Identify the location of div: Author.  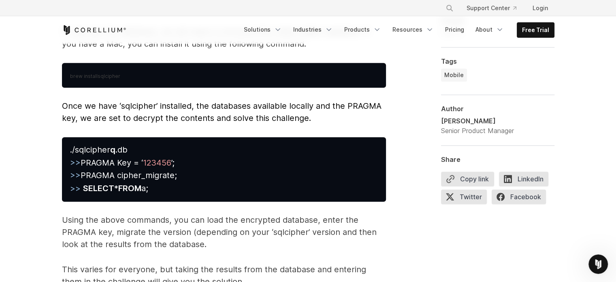
(498, 109).